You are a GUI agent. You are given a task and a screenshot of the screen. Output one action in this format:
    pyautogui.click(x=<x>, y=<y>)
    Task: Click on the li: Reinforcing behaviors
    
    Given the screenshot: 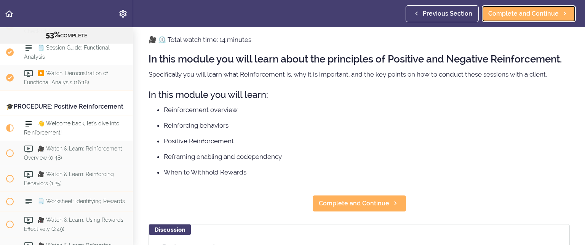 What is the action you would take?
    pyautogui.click(x=367, y=125)
    